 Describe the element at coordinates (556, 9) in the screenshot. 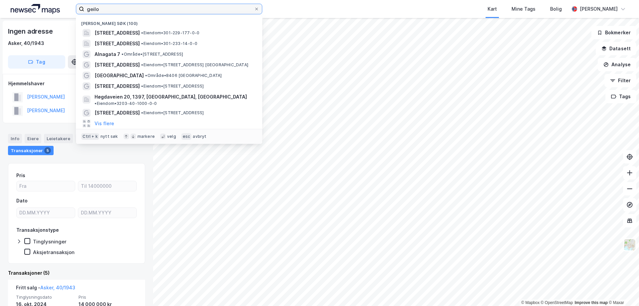

I see `div: Bolig` at that location.